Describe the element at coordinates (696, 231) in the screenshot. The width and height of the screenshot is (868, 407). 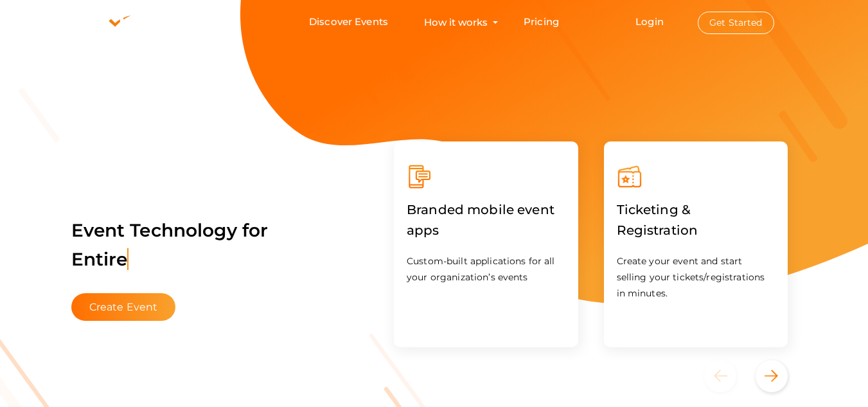
I see `a: Ticketing & Registration` at that location.